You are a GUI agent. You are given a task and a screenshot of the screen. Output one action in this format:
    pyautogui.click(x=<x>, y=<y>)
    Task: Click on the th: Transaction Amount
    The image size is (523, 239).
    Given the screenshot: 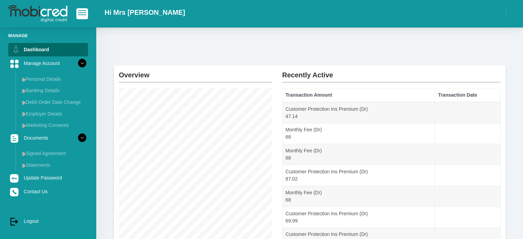 What is the action you would take?
    pyautogui.click(x=359, y=95)
    